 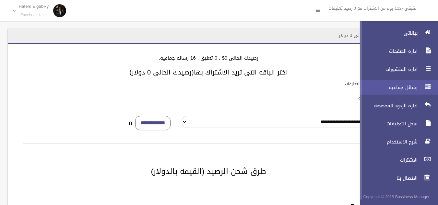 I want to click on small: Facebook User, so click(x=34, y=15).